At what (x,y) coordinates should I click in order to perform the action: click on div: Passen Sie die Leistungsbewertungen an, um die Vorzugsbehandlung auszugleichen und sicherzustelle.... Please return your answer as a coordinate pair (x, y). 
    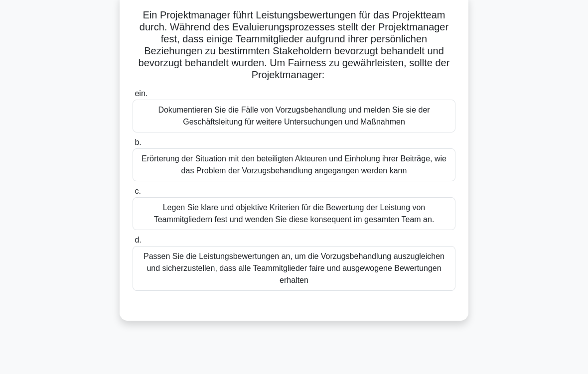
    Looking at the image, I should click on (294, 268).